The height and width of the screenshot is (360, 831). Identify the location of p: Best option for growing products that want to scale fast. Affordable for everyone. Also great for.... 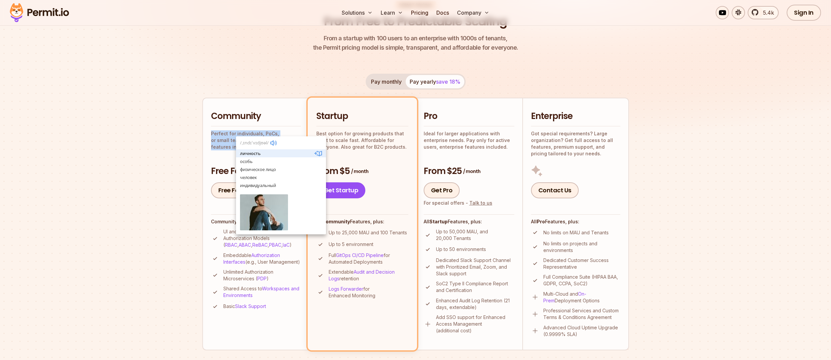
(362, 140).